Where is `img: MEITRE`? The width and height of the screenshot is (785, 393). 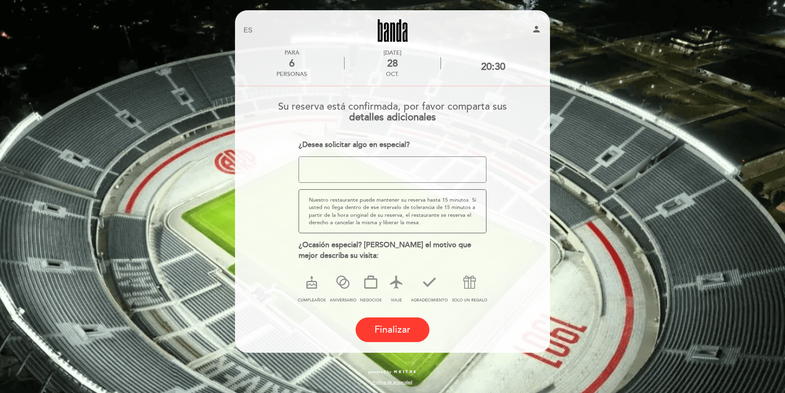 img: MEITRE is located at coordinates (405, 372).